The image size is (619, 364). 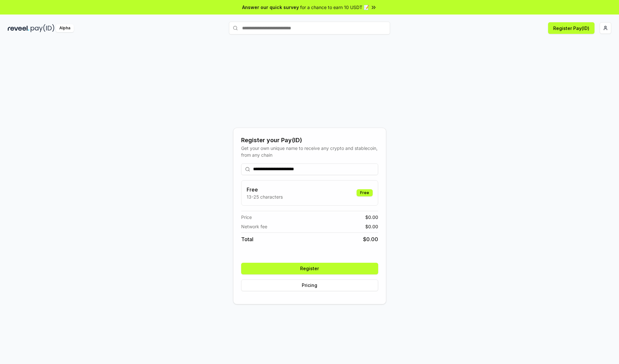 What do you see at coordinates (247, 239) in the screenshot?
I see `span: Total` at bounding box center [247, 239].